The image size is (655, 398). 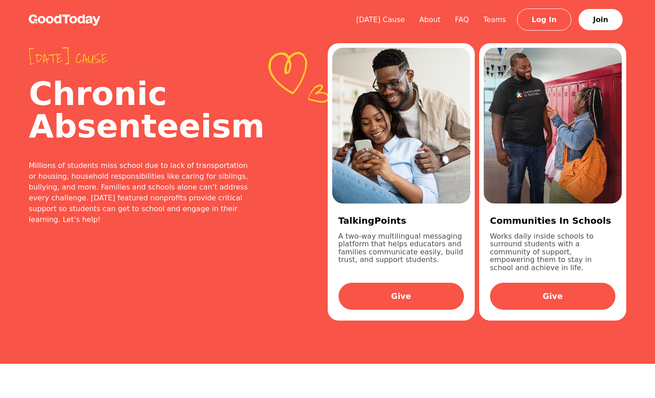 What do you see at coordinates (401, 252) in the screenshot?
I see `p: A two-way multilingual messaging platform that helps educators and families communicate easily, b...` at bounding box center [401, 252].